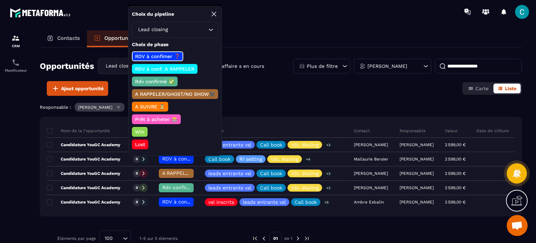  Describe the element at coordinates (158, 238) in the screenshot. I see `p: 1-5 sur 5 éléments` at that location.